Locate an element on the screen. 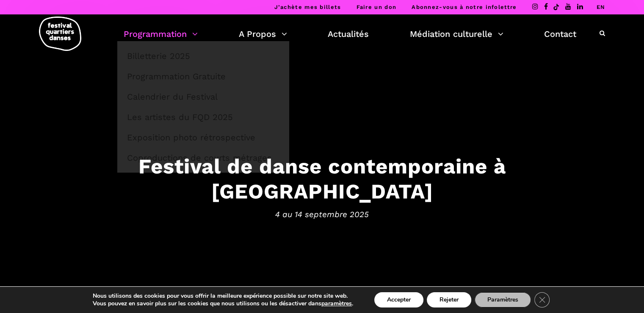 This screenshot has width=644, height=313. a: Faire un don is located at coordinates (376, 7).